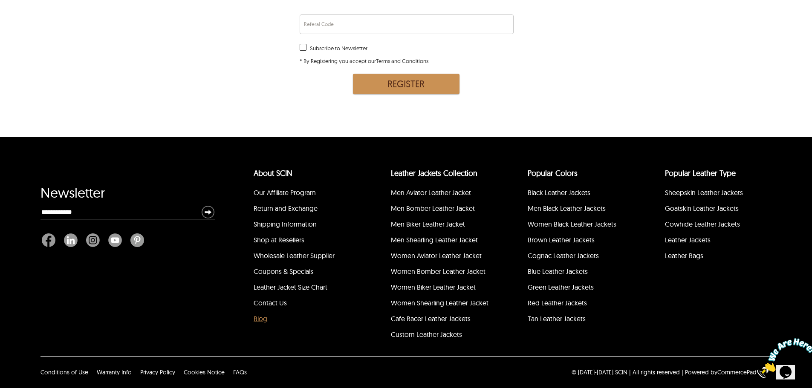 The image size is (812, 388). What do you see at coordinates (572, 224) in the screenshot?
I see `a: Women Black Leather Jackets` at bounding box center [572, 224].